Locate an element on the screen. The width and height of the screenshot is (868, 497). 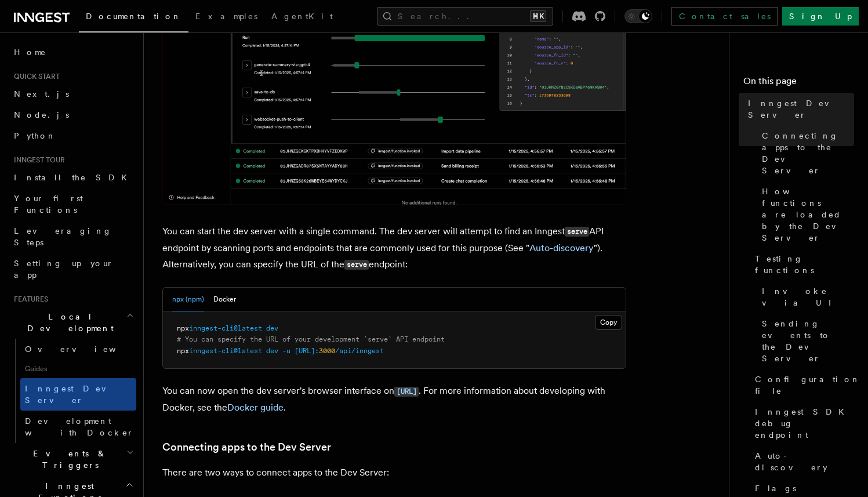
a: Inngest SDK debug endpoint is located at coordinates (802, 424).